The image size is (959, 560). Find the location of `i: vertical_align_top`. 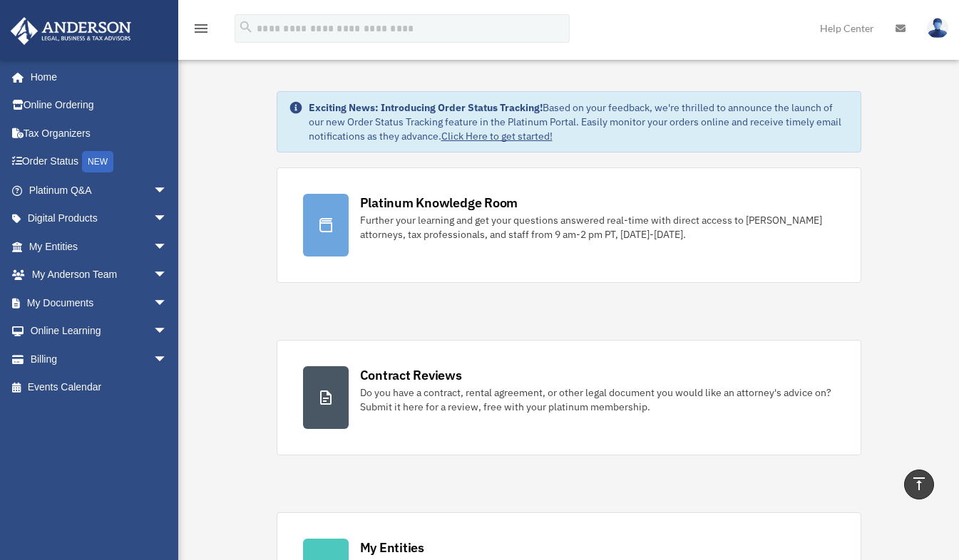

i: vertical_align_top is located at coordinates (919, 484).